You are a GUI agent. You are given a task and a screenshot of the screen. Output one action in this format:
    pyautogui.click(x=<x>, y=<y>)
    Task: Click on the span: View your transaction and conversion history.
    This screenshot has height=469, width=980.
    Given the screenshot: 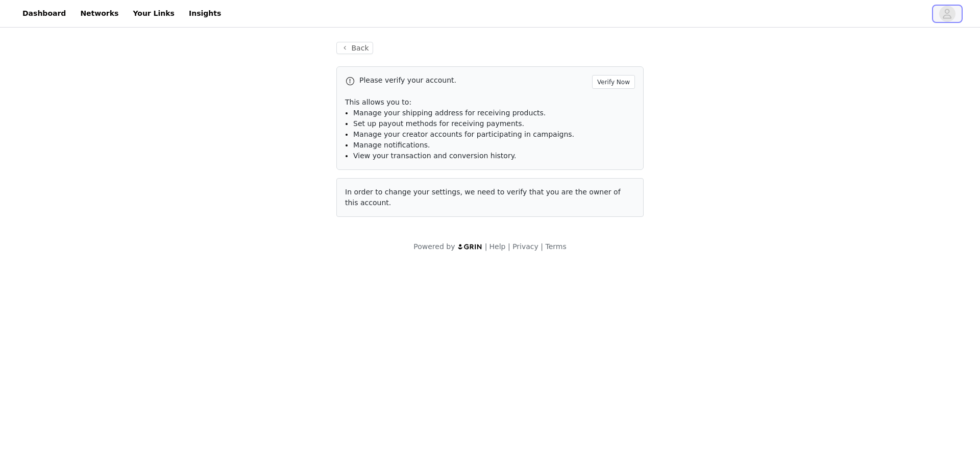 What is the action you would take?
    pyautogui.click(x=434, y=156)
    